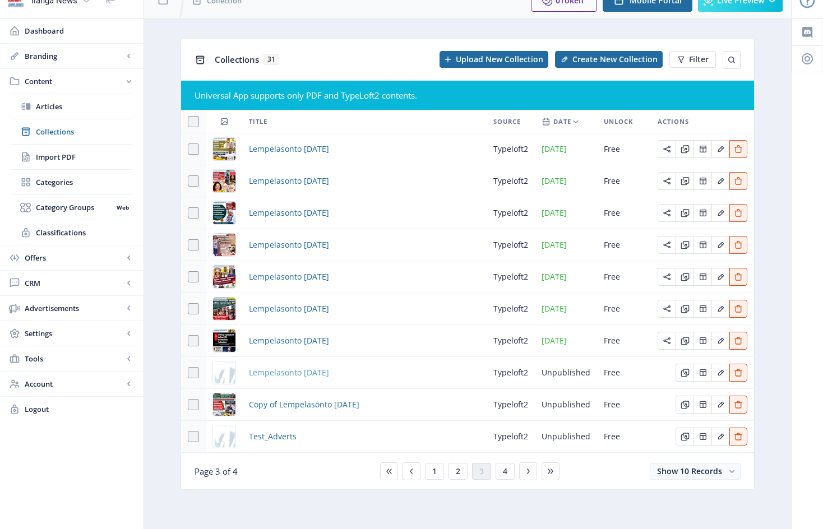 The image size is (823, 529). I want to click on span: 3, so click(481, 471).